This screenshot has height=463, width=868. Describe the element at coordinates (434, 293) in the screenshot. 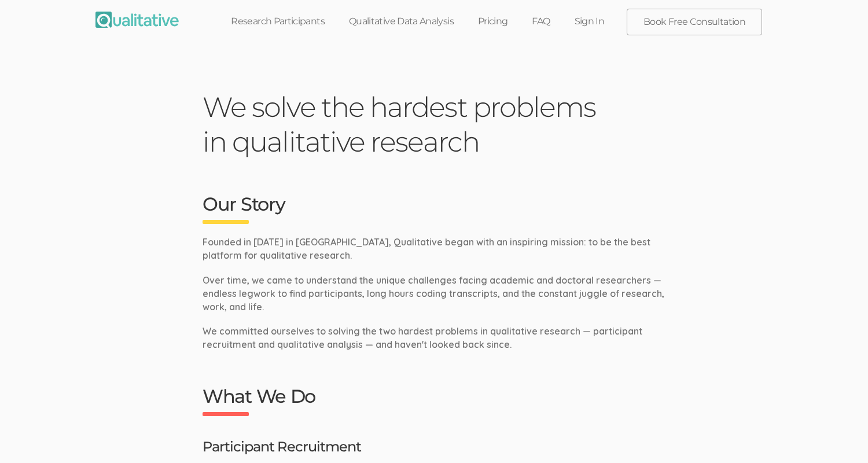

I see `p: Over time, we came to understand the unique challenges facing academic and doctoral researchers —...` at that location.